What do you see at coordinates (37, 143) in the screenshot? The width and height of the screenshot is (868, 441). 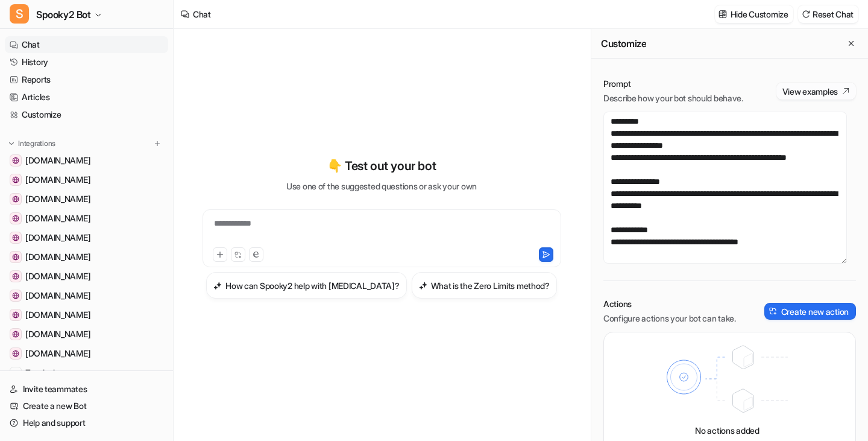 I see `p: Integrations` at bounding box center [37, 143].